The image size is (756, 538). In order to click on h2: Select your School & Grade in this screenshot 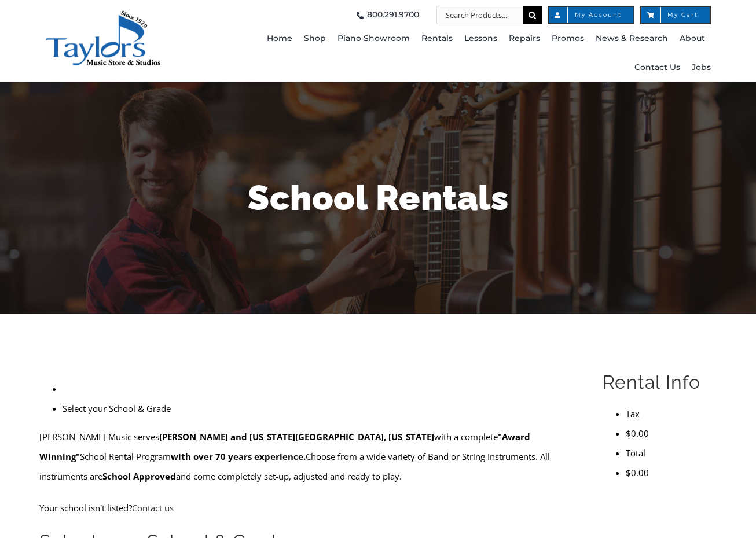, I will do `click(308, 455)`.